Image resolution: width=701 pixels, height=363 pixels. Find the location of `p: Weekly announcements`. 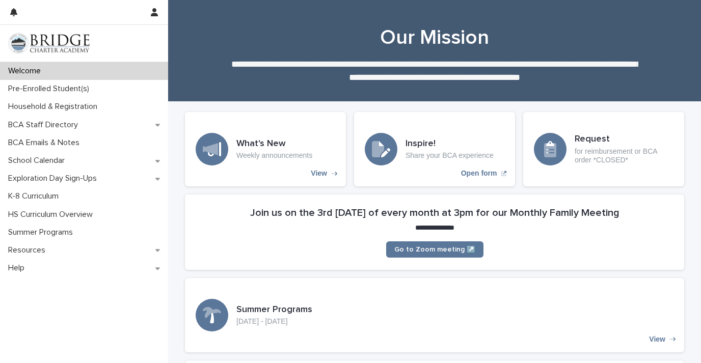

p: Weekly announcements is located at coordinates (274, 155).